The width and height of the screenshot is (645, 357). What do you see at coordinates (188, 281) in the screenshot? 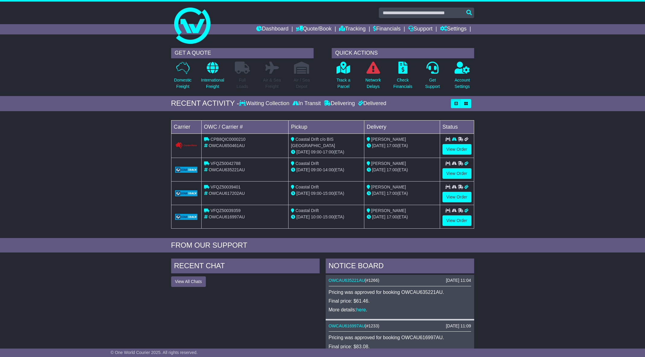
I see `button: View All Chats` at bounding box center [188, 281].